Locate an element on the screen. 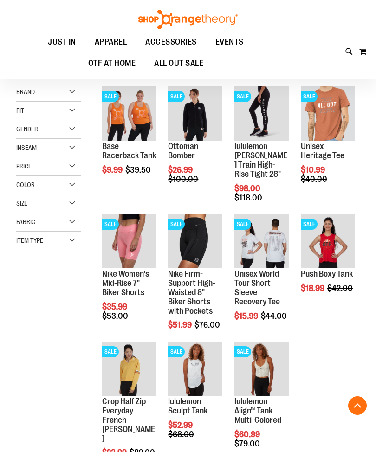  a: Product image for lululemon Sculpt TankSALE is located at coordinates (195, 369).